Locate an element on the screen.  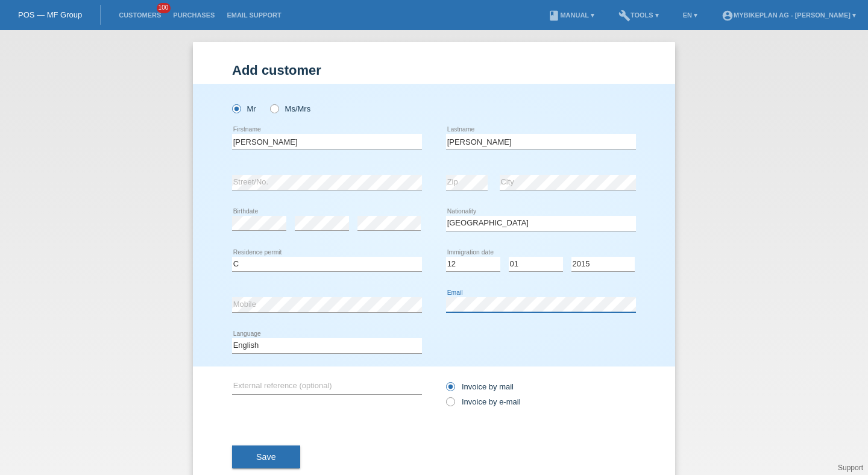
input: Invoice by e-mail is located at coordinates (449, 405).